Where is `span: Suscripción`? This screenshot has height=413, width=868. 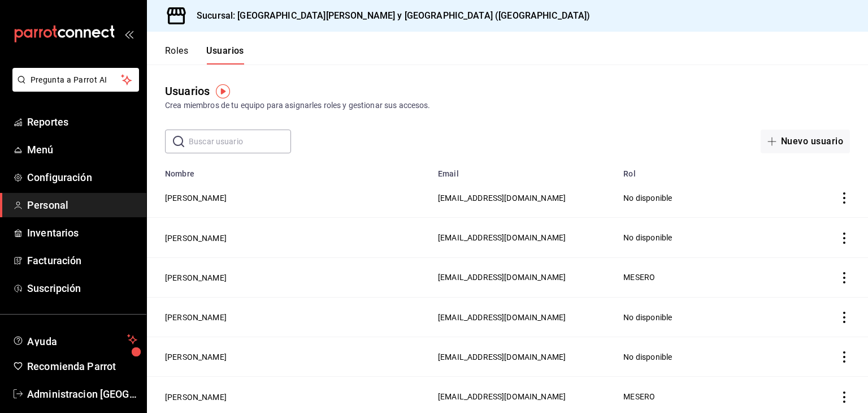 span: Suscripción is located at coordinates (82, 288).